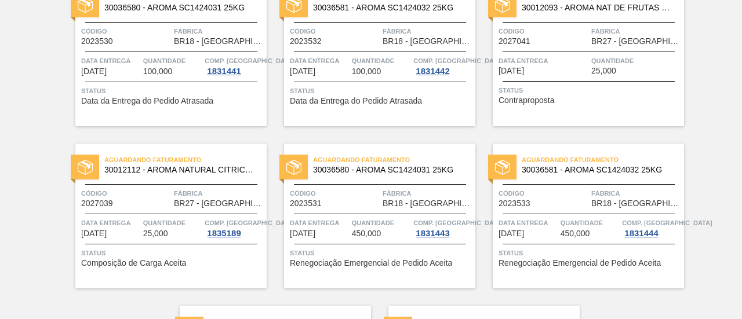 Image resolution: width=742 pixels, height=319 pixels. What do you see at coordinates (432, 71) in the screenshot?
I see `div: 1831442` at bounding box center [432, 71].